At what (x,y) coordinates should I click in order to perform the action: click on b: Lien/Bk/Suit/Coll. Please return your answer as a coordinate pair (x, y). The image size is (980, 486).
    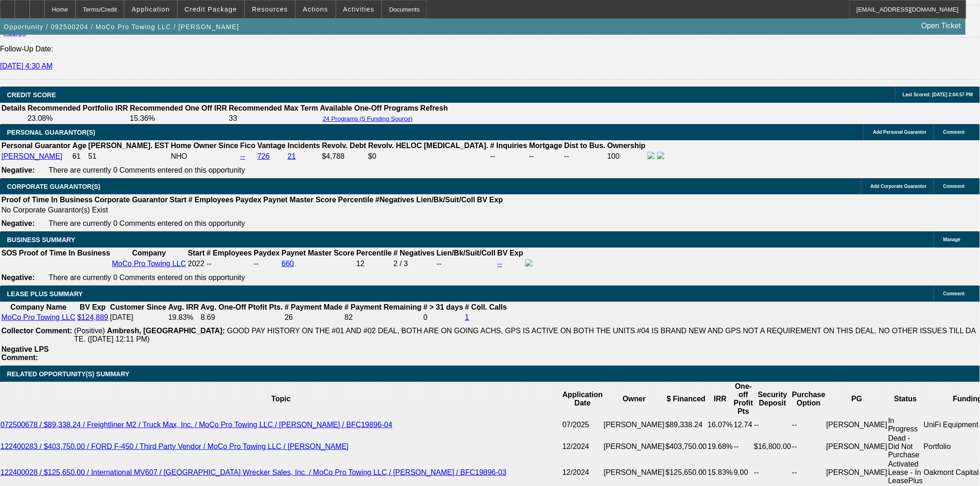
    Looking at the image, I should click on (445, 200).